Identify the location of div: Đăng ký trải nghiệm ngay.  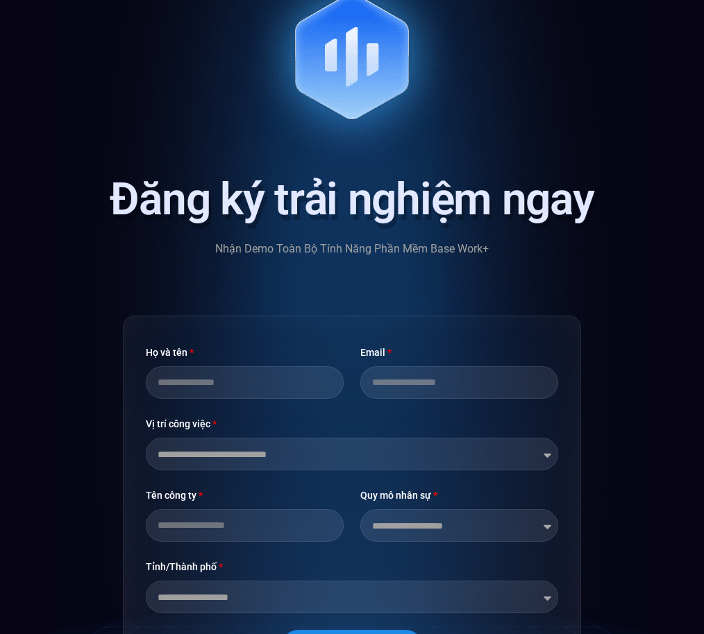
(351, 200).